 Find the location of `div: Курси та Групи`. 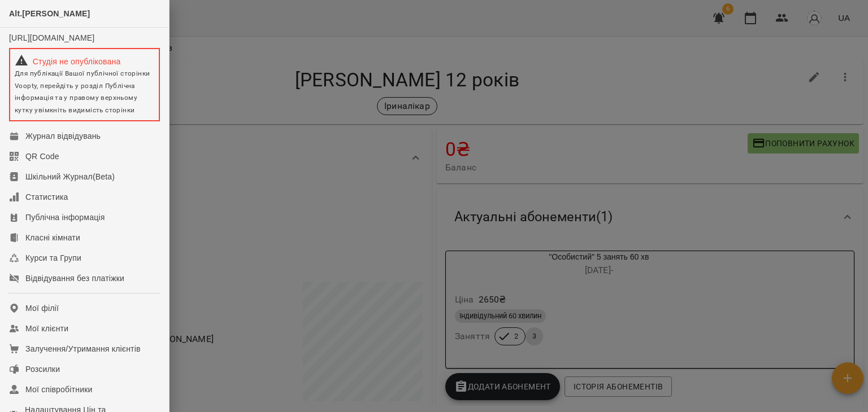

div: Курси та Групи is located at coordinates (53, 258).